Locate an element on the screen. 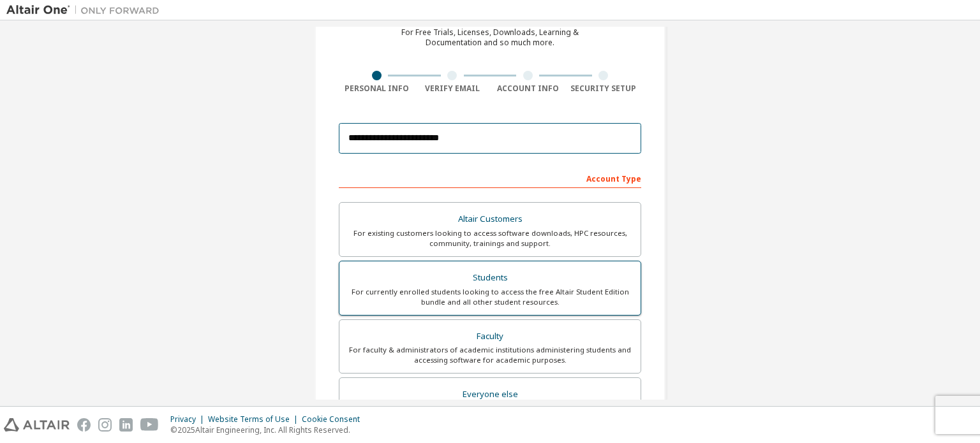 This screenshot has height=443, width=980. div: Website Terms of Use is located at coordinates (254, 420).